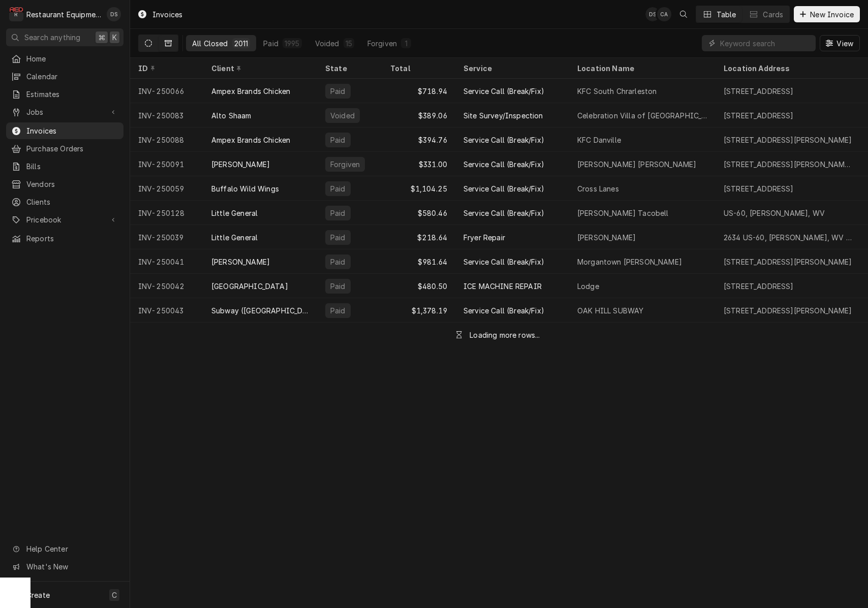 The image size is (868, 608). I want to click on div: $718.94, so click(418, 91).